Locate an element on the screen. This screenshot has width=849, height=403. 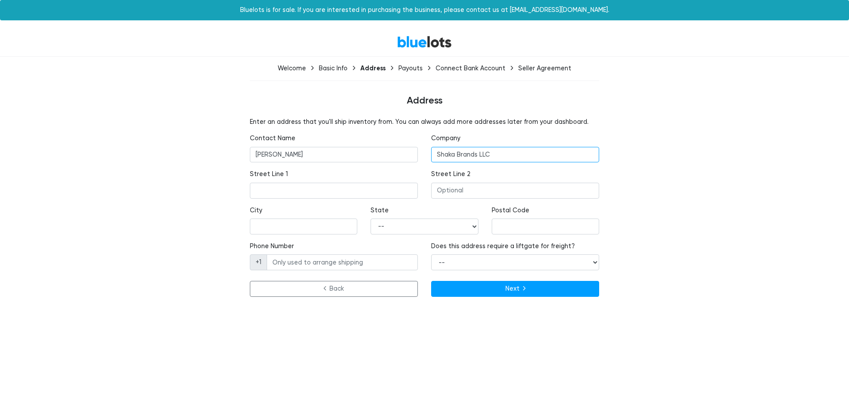
div: Address is located at coordinates (373, 68).